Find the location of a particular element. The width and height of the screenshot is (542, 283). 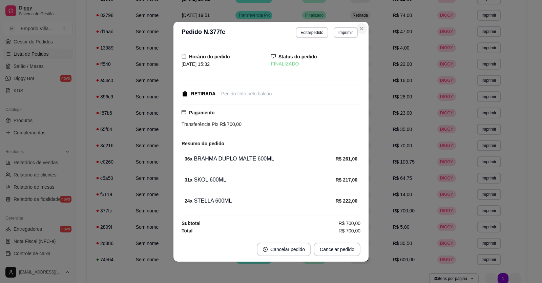

strong: Status do pedido is located at coordinates (298, 57).